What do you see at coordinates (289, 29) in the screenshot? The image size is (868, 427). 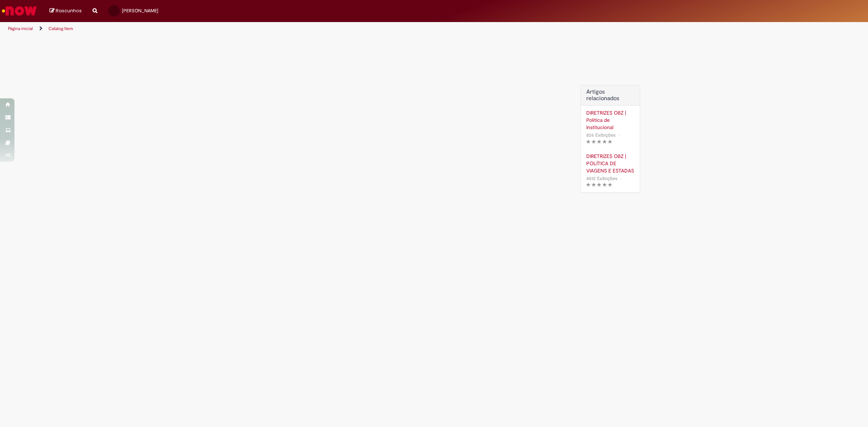 I see `ul: Trilhas de página` at bounding box center [289, 29].